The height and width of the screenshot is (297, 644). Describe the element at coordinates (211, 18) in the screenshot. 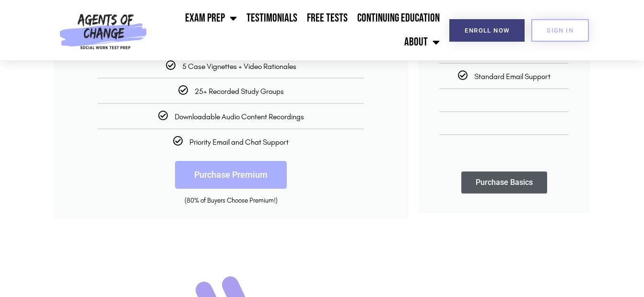

I see `a: Exam Prep` at that location.